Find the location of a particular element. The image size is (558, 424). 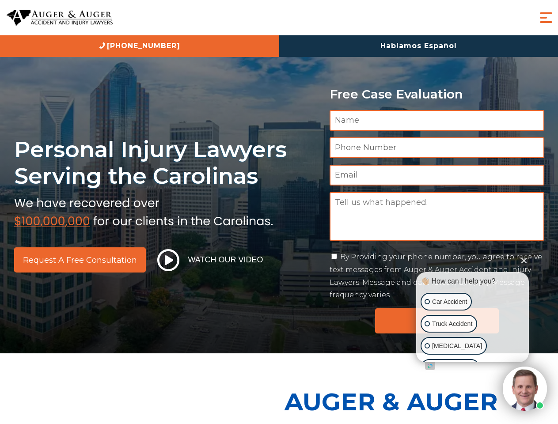

h1: Personal Injury Lawyers Serving the Carolinas is located at coordinates (167, 163).